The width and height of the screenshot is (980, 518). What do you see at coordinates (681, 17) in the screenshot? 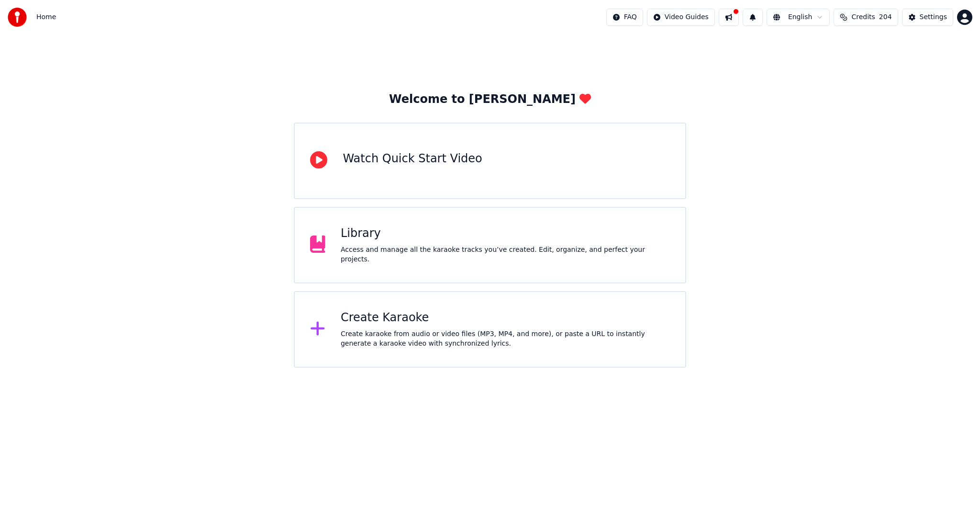
I see `button: Video Guides` at bounding box center [681, 17].